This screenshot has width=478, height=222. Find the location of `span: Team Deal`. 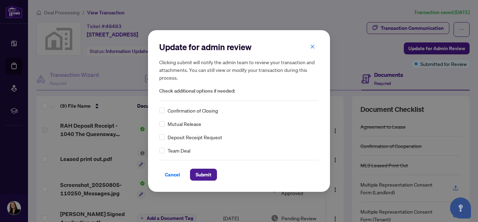

span: Team Deal is located at coordinates (179, 150).